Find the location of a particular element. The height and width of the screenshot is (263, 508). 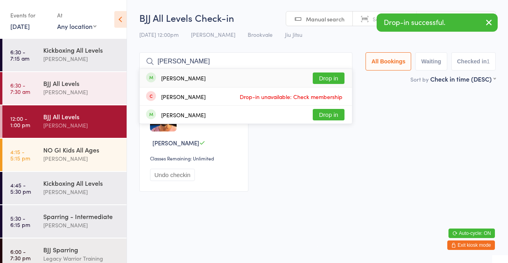

time: 12:00 - 1:00 pm is located at coordinates (20, 122).